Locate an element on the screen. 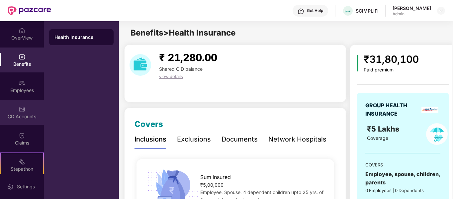 The height and width of the screenshot is (199, 453). img: download is located at coordinates (140, 65).